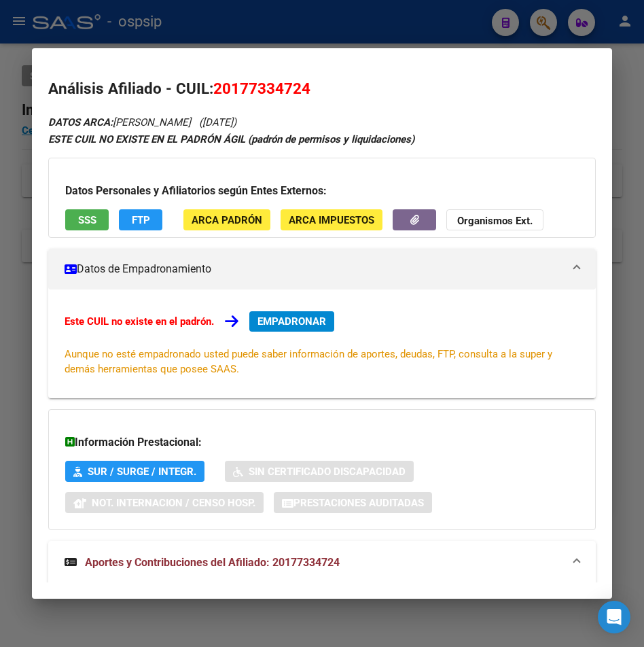 This screenshot has width=644, height=647. I want to click on span: Sin Certificado Discapacidad, so click(327, 472).